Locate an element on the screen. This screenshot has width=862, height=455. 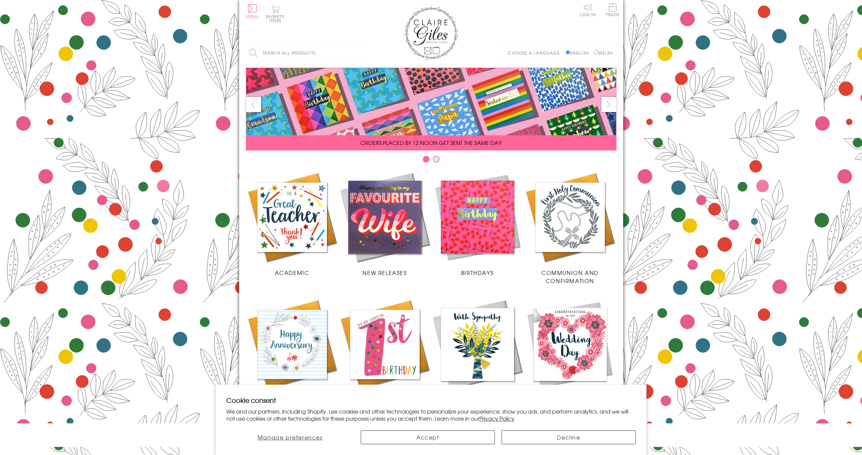
span: Communion and Confirmation is located at coordinates (570, 277).